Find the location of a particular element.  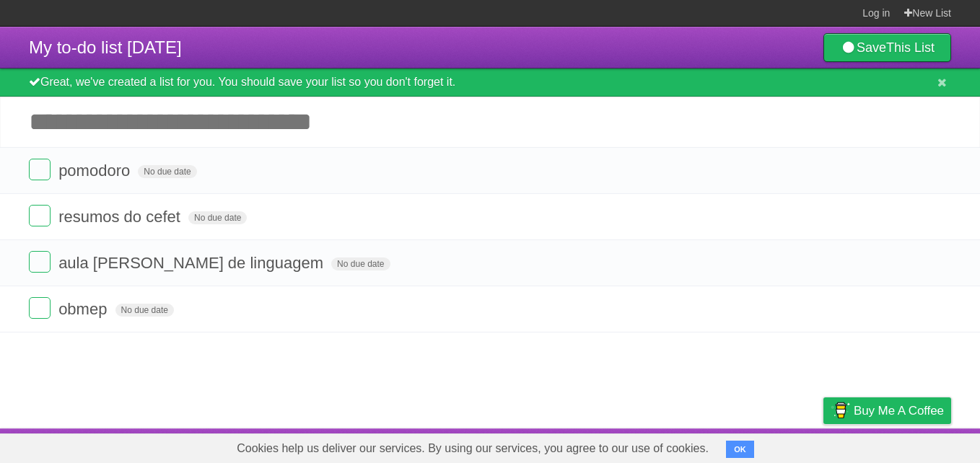

a: Developers is located at coordinates (708, 446).